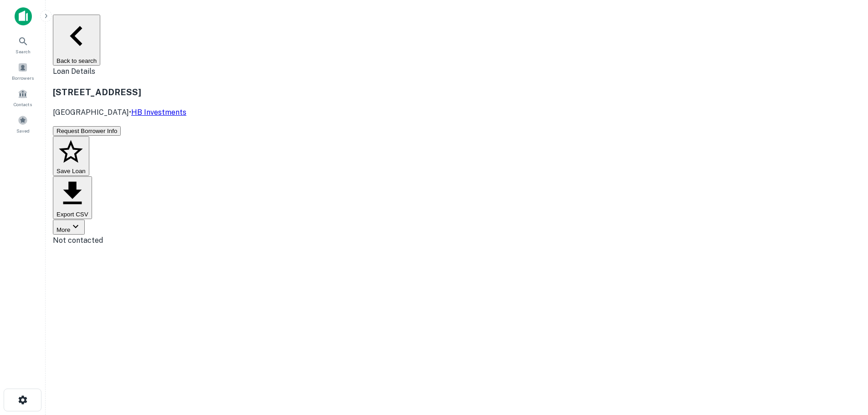  Describe the element at coordinates (23, 45) in the screenshot. I see `div: Search` at that location.